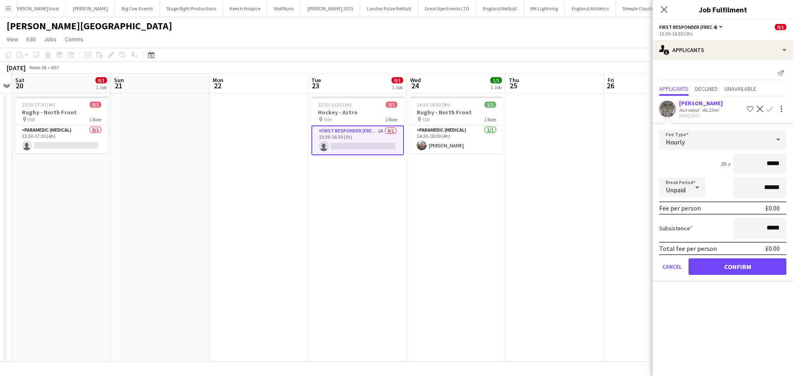 This screenshot has height=376, width=793. Describe the element at coordinates (316, 85) in the screenshot. I see `span: 23` at that location.